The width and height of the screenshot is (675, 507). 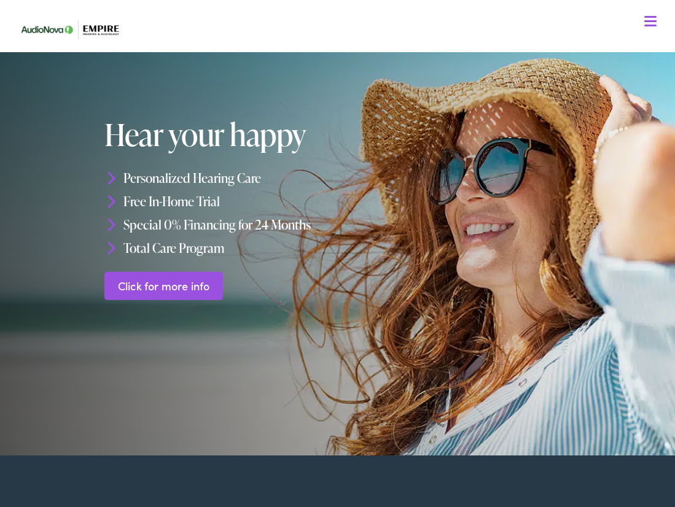 What do you see at coordinates (273, 178) in the screenshot?
I see `li: Personalized Hearing Care` at bounding box center [273, 178].